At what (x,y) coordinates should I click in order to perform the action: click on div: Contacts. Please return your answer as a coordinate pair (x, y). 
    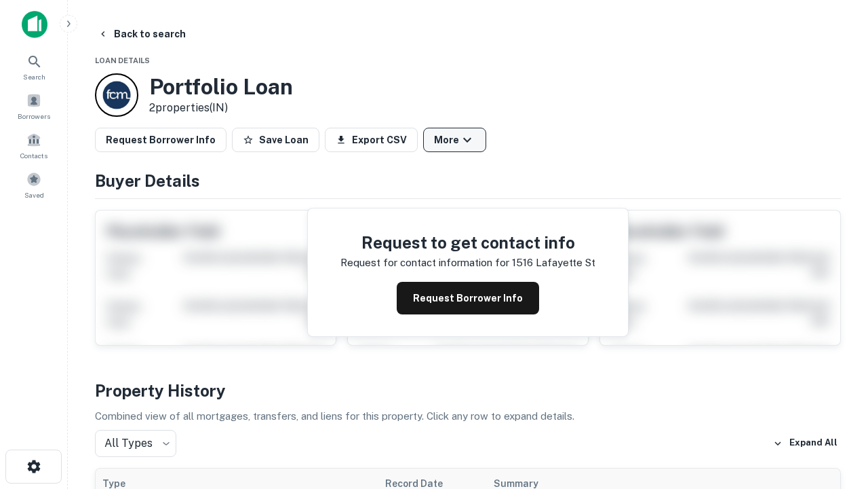
    Looking at the image, I should click on (34, 145).